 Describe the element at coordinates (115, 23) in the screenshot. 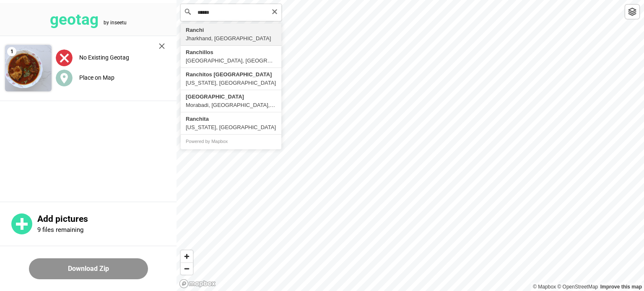

I see `tspan: by inseetu` at that location.